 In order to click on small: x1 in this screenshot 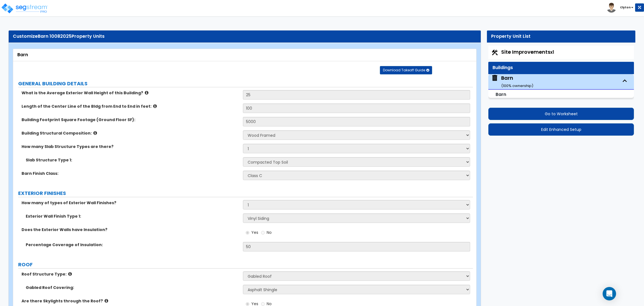, I will do `click(552, 52)`.